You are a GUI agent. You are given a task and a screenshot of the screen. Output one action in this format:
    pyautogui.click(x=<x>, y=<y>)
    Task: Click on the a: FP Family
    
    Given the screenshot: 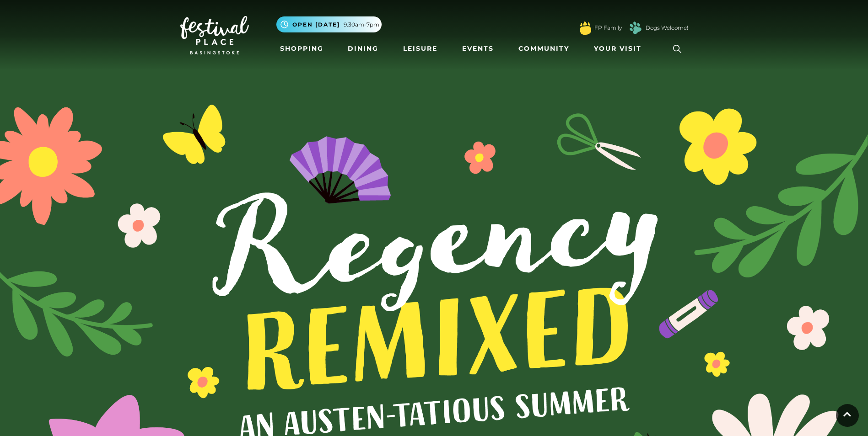 What is the action you would take?
    pyautogui.click(x=608, y=28)
    